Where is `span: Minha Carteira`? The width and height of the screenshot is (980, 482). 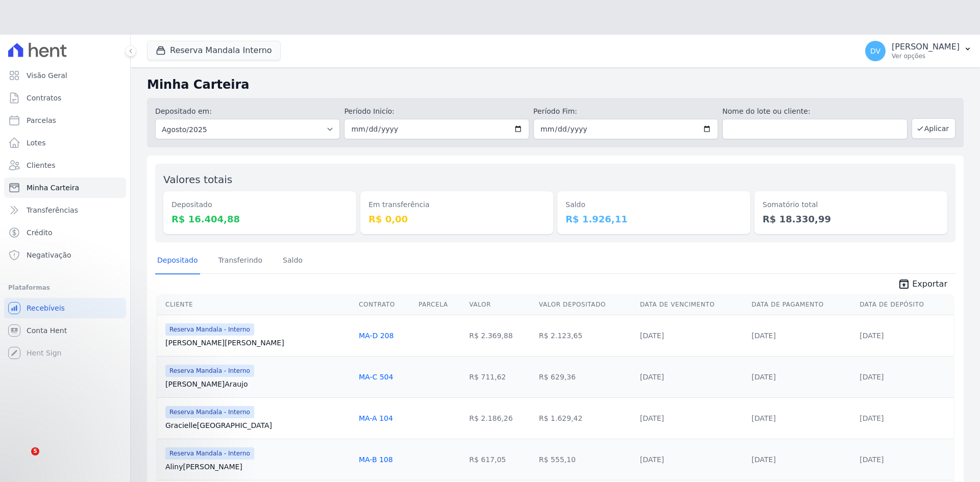
span: Minha Carteira is located at coordinates (53, 188).